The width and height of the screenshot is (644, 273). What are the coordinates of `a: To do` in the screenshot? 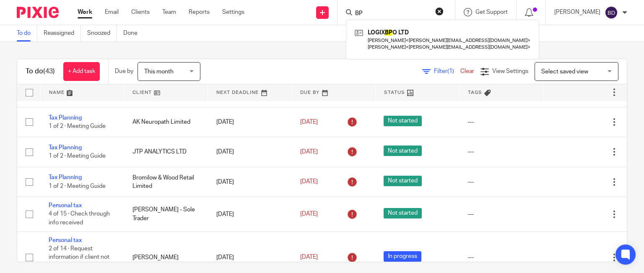 It's located at (27, 33).